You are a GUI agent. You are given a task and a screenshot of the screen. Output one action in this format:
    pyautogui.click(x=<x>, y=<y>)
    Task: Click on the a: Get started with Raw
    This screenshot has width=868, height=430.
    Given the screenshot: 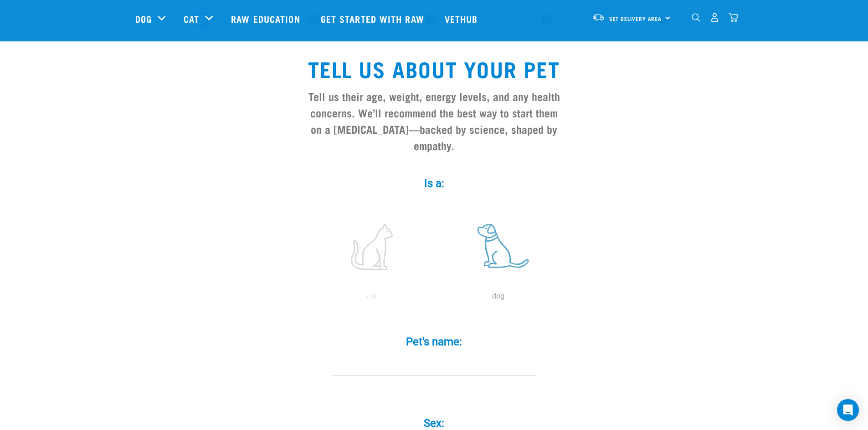 What is the action you would take?
    pyautogui.click(x=374, y=19)
    